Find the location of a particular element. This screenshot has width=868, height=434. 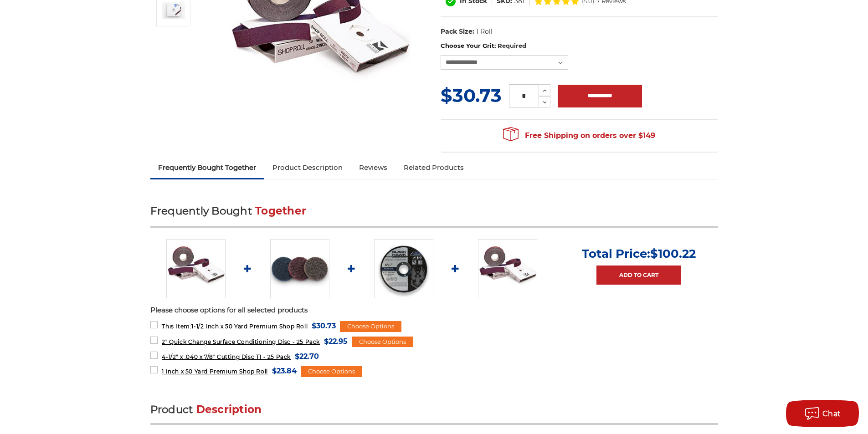

span: Chat is located at coordinates (832, 414).